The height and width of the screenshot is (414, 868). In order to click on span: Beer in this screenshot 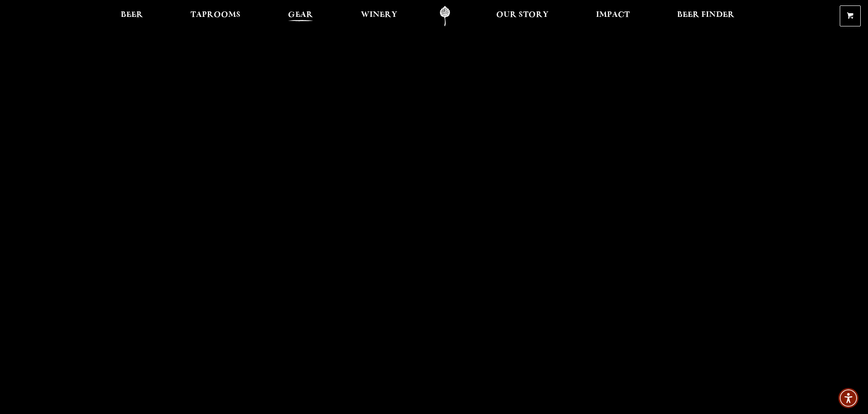, I will do `click(131, 15)`.